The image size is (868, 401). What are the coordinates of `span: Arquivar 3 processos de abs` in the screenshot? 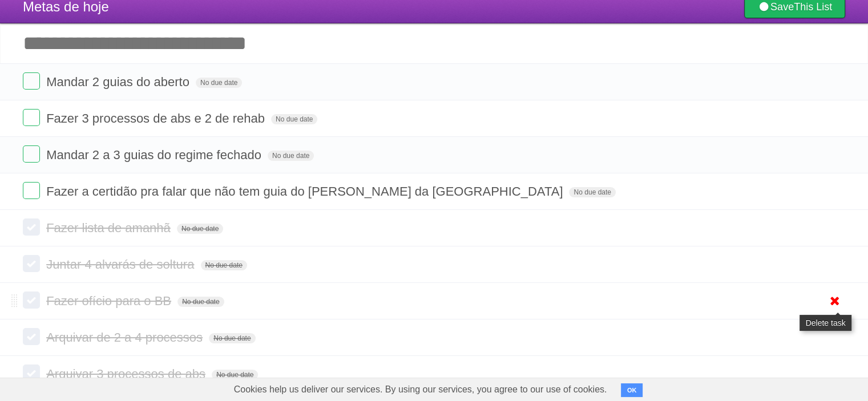 It's located at (127, 374).